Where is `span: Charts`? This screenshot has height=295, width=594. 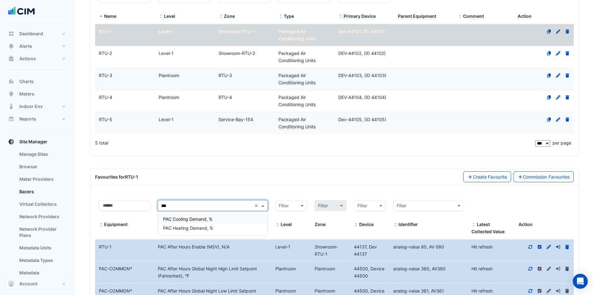
span: Charts is located at coordinates (27, 81).